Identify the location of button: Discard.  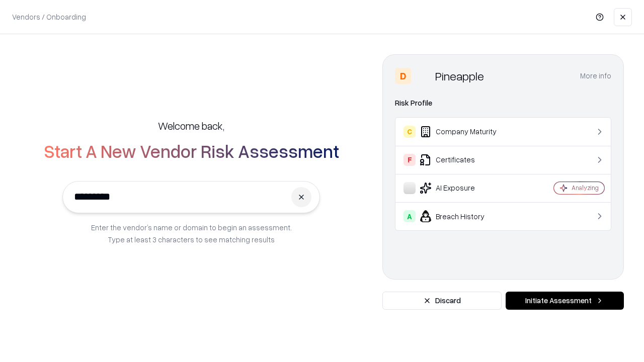
(441, 301).